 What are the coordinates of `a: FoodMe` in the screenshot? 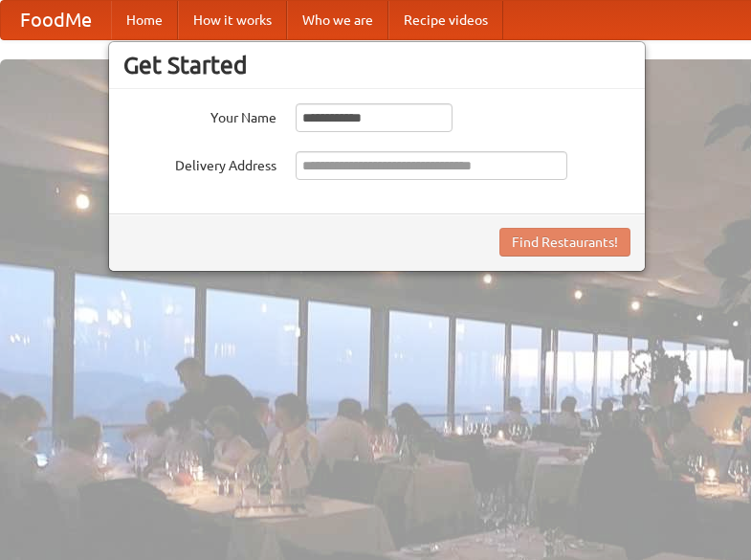 It's located at (56, 20).